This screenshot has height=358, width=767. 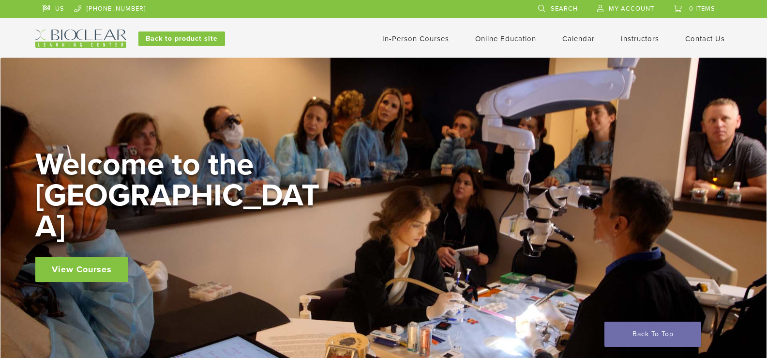 What do you see at coordinates (640, 39) in the screenshot?
I see `a: Instructors` at bounding box center [640, 39].